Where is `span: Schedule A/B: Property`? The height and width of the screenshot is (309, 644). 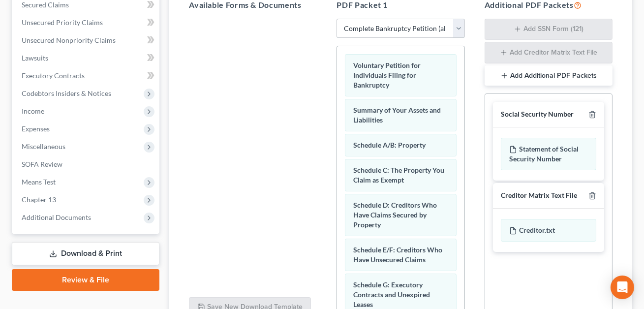
span: Schedule A/B: Property is located at coordinates (389, 145).